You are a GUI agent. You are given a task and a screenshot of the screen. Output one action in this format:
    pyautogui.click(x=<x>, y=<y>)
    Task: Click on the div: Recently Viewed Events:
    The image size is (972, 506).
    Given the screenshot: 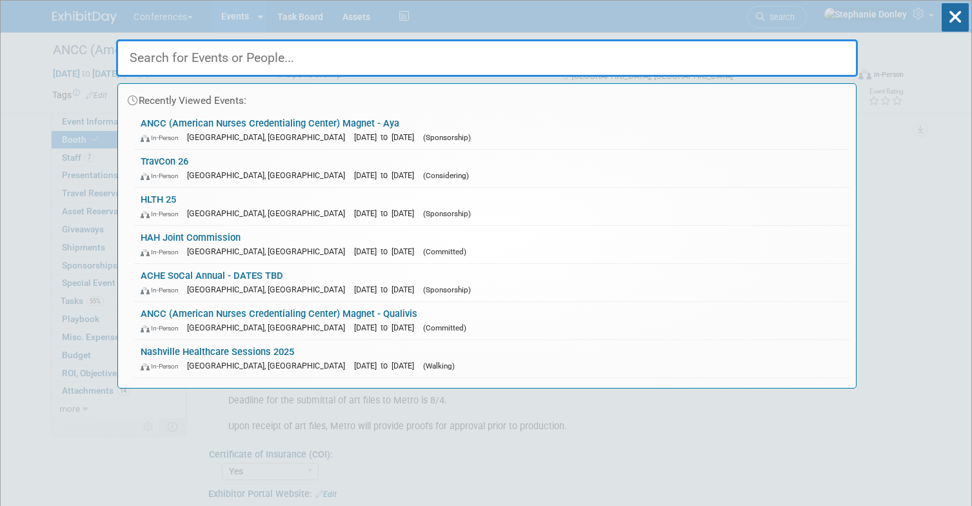 What is the action you would take?
    pyautogui.click(x=487, y=97)
    